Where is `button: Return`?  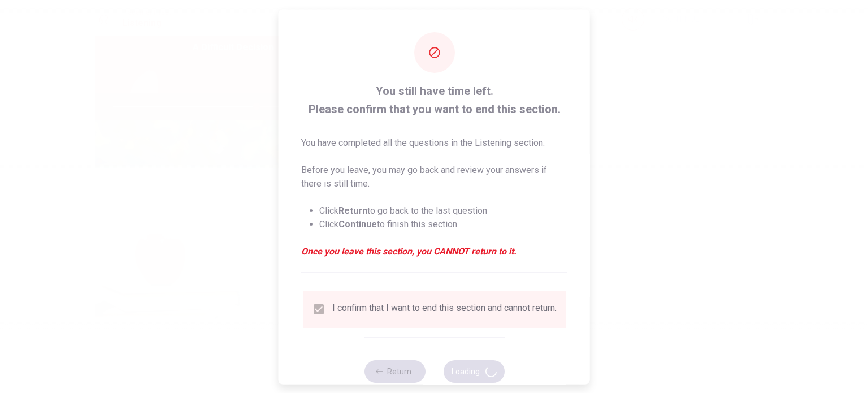 button: Return is located at coordinates (395, 371).